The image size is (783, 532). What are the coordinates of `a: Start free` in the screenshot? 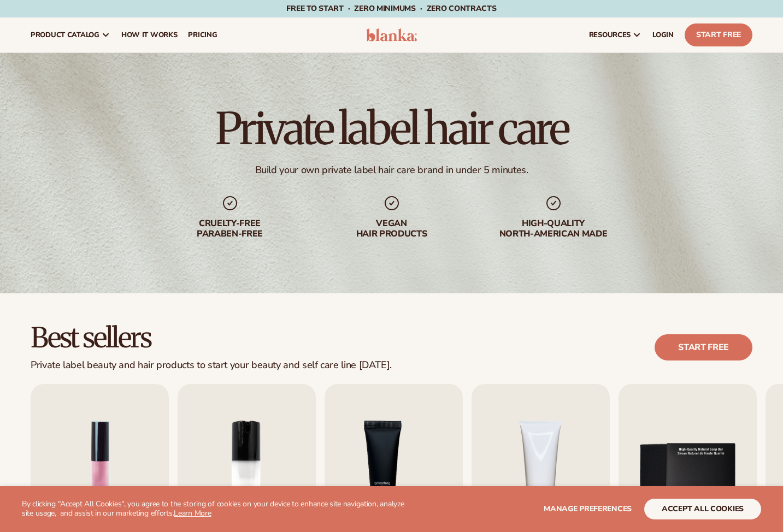 It's located at (703, 347).